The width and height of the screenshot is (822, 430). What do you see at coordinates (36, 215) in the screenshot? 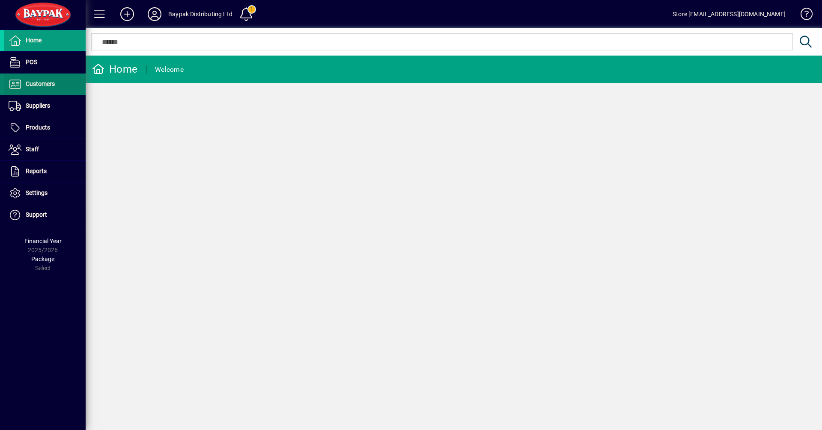
I see `span: Support` at bounding box center [36, 215].